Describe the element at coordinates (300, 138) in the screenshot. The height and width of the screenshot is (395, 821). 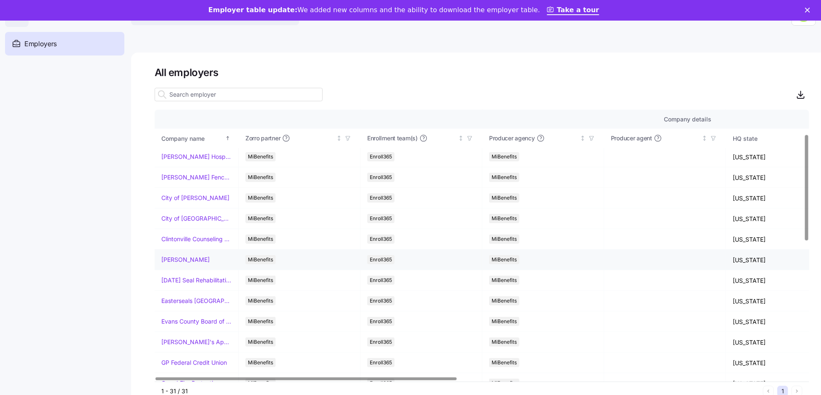
I see `th: Zorro partnerNot sorted` at that location.